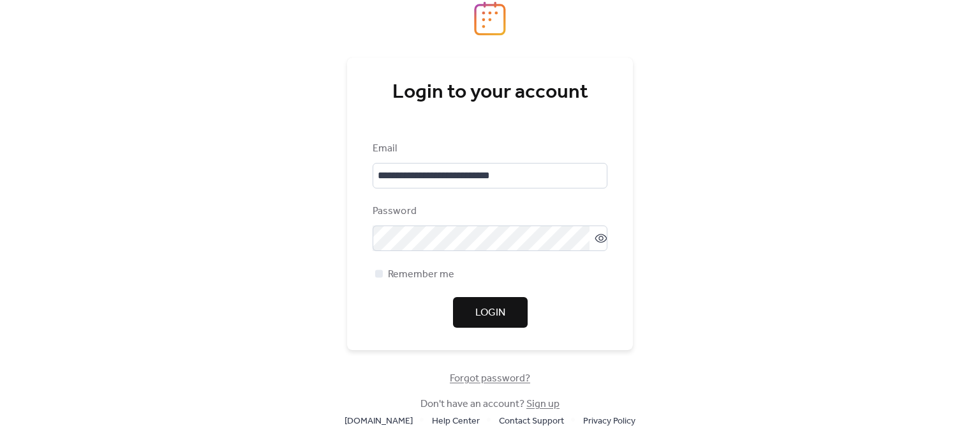 The height and width of the screenshot is (444, 980). What do you see at coordinates (489, 149) in the screenshot?
I see `div: Email` at bounding box center [489, 149].